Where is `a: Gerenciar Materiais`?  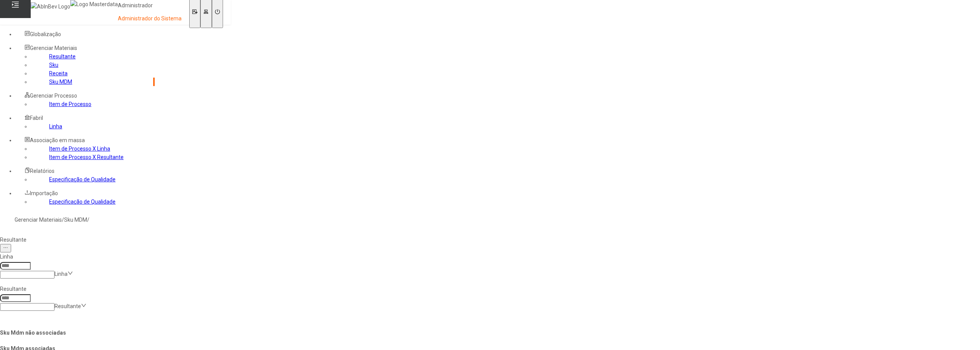
a: Gerenciar Materiais is located at coordinates (38, 219).